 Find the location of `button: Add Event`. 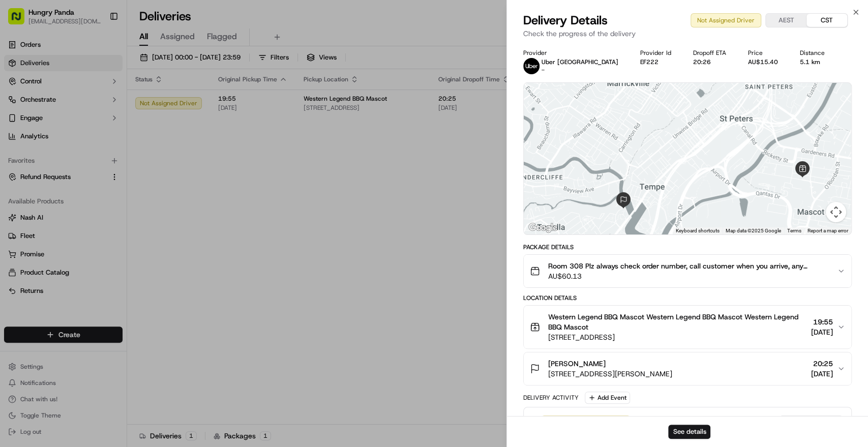

button: Add Event is located at coordinates (608, 398).